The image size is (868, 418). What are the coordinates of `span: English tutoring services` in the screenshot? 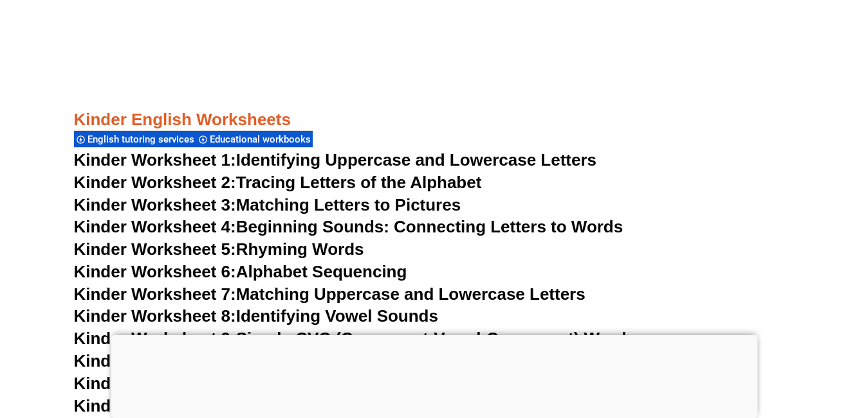 It's located at (143, 140).